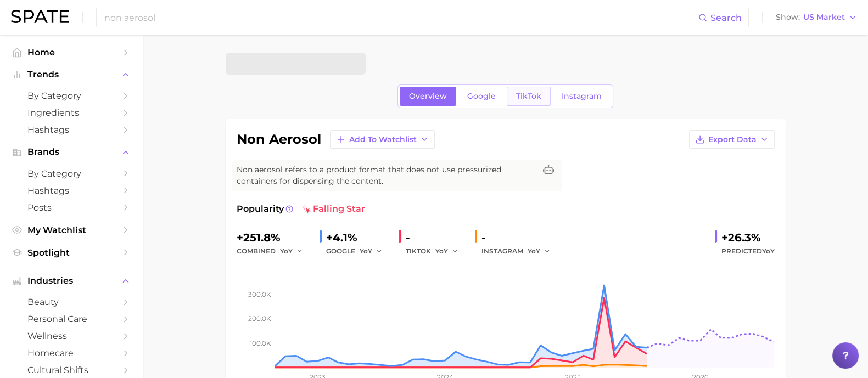  I want to click on span: Non aerosol refers to a product format that does not use pressurized containers for dispensing th..., so click(386, 176).